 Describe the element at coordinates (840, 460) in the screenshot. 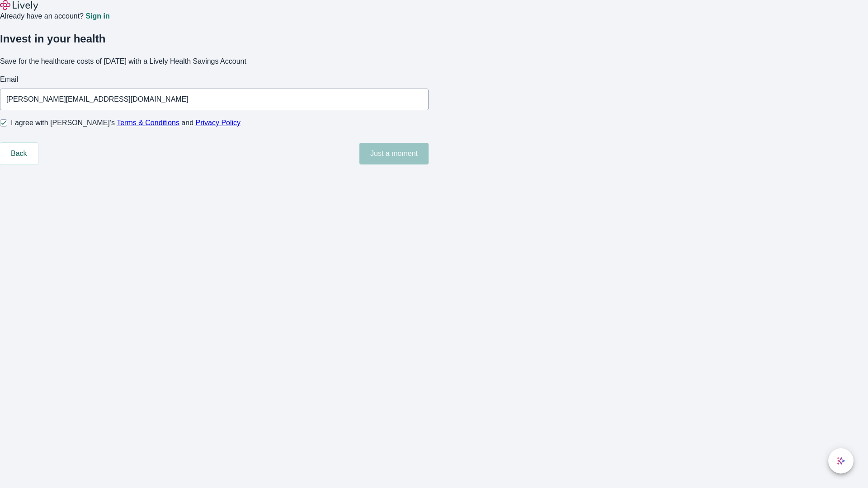

I see `svg: Lively AI Assistant` at that location.